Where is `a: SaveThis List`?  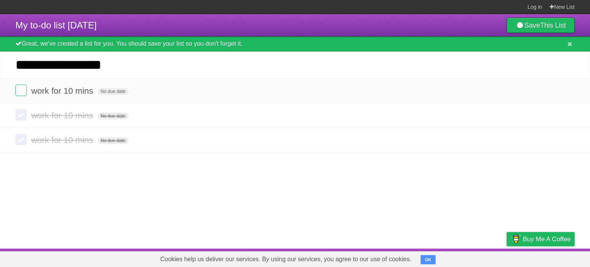
a: SaveThis List is located at coordinates (541, 25).